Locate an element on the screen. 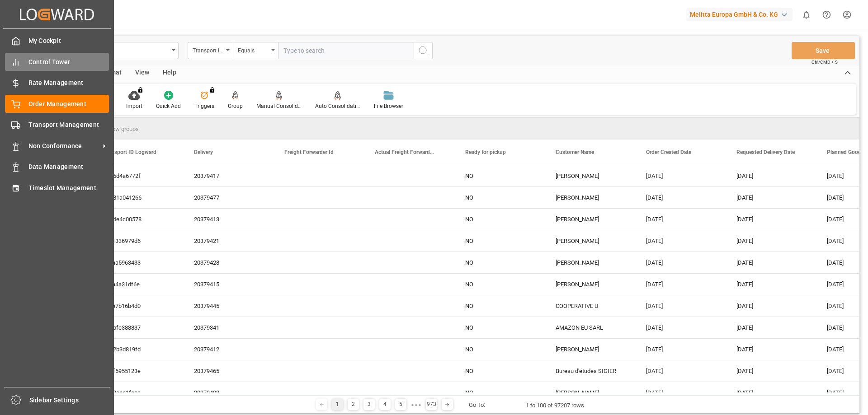 Image resolution: width=868 pixels, height=415 pixels. div: 20379417 is located at coordinates (228, 176).